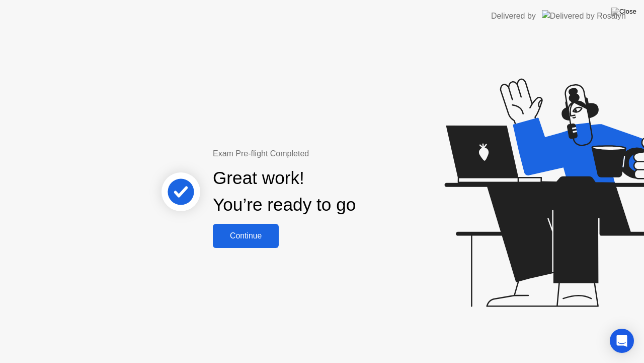 This screenshot has height=363, width=644. Describe the element at coordinates (245, 236) in the screenshot. I see `div: Continue` at that location.